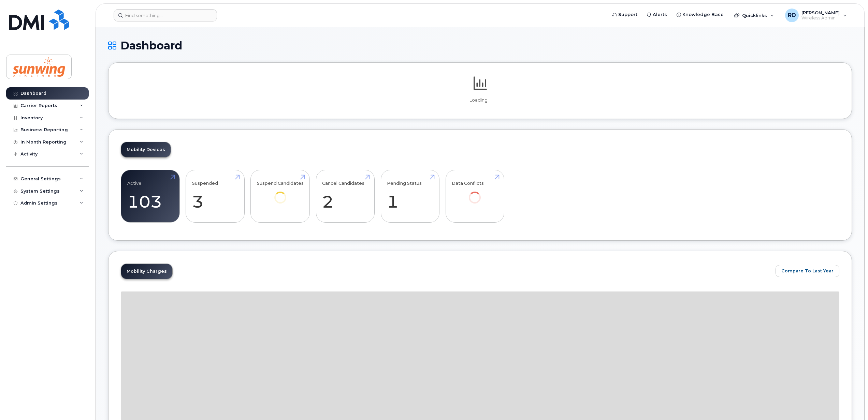  I want to click on a: Pending Status 1, so click(409, 196).